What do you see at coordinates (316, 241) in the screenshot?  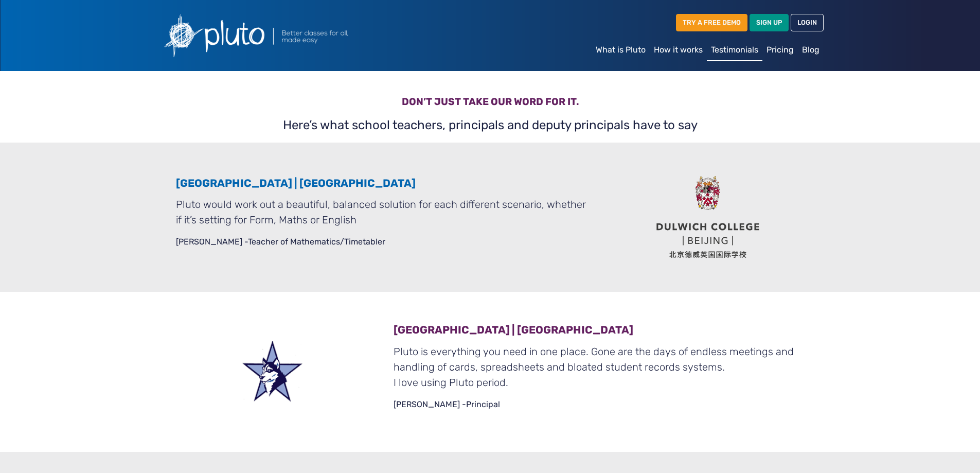 I see `span: Teacher of Mathematics/Timetabler` at bounding box center [316, 241].